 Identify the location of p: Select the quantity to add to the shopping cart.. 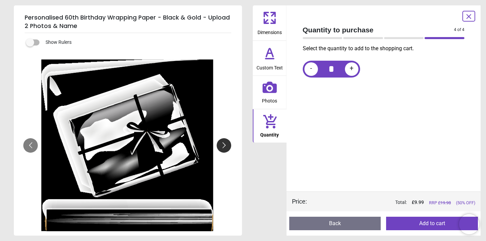
(386, 49).